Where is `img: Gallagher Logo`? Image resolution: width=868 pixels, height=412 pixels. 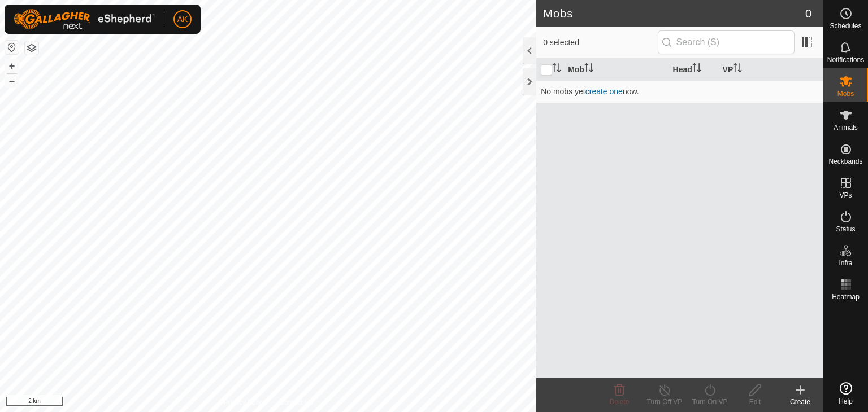
img: Gallagher Logo is located at coordinates (84, 19).